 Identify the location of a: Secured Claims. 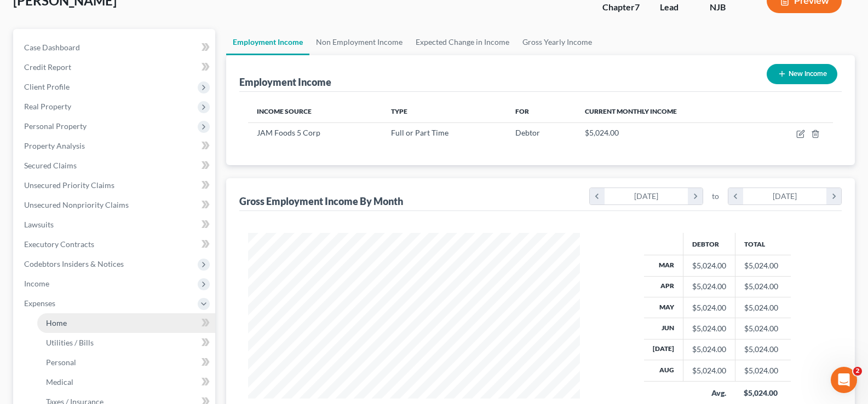
(115, 166).